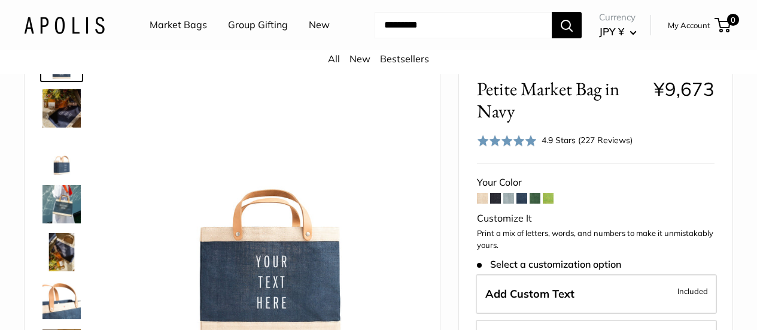 The image size is (757, 330). Describe the element at coordinates (612, 31) in the screenshot. I see `span: JPY ¥` at that location.